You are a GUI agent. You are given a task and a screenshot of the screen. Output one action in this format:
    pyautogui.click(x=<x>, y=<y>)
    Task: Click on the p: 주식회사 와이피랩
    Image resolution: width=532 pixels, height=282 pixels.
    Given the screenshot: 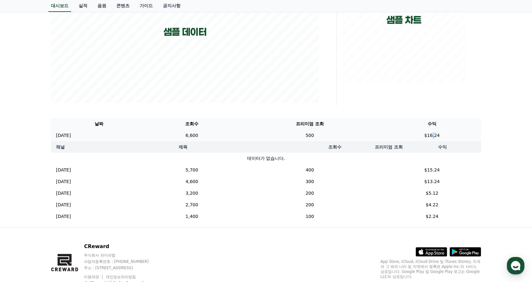 What is the action you would take?
    pyautogui.click(x=122, y=256)
    